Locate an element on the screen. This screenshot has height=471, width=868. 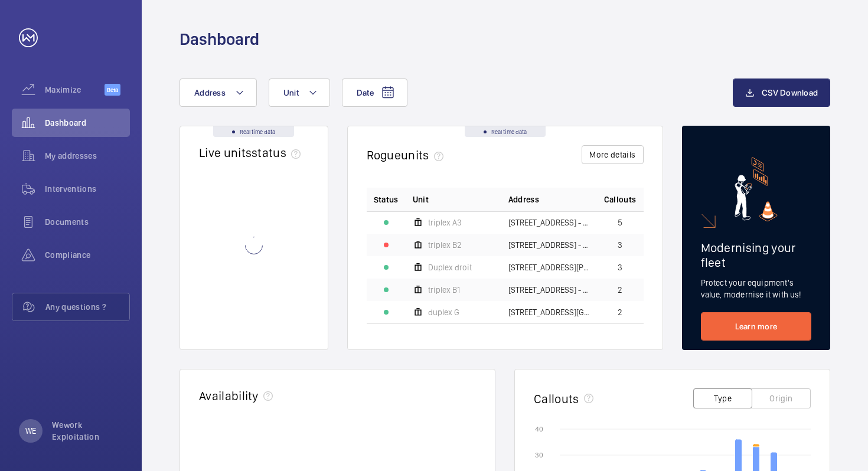
span: Maximize is located at coordinates (75, 90).